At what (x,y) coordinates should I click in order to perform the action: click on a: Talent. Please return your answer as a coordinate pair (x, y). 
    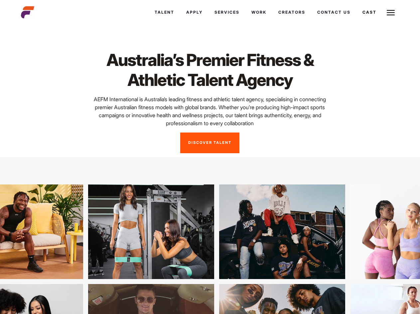
    Looking at the image, I should click on (164, 12).